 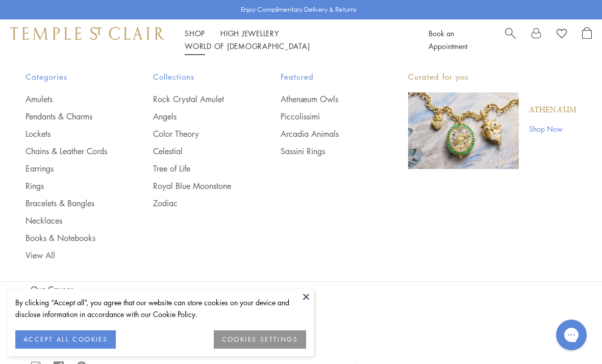 I want to click on img: Temple St. Clair, so click(x=87, y=33).